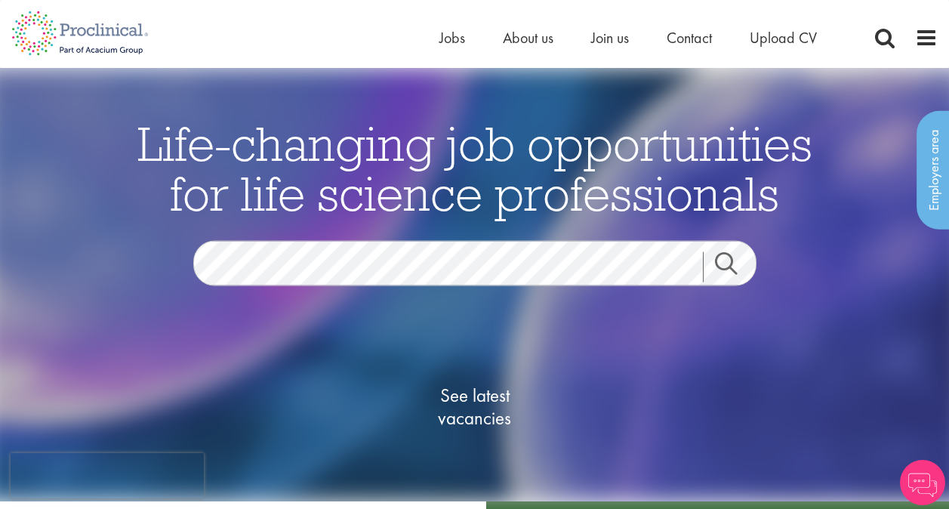  What do you see at coordinates (783, 38) in the screenshot?
I see `span: Upload CV` at bounding box center [783, 38].